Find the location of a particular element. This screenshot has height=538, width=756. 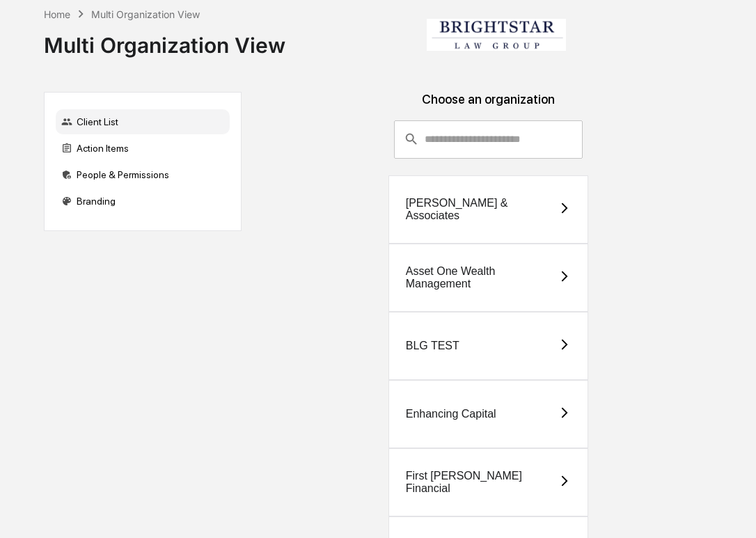

div: Home is located at coordinates (57, 14).